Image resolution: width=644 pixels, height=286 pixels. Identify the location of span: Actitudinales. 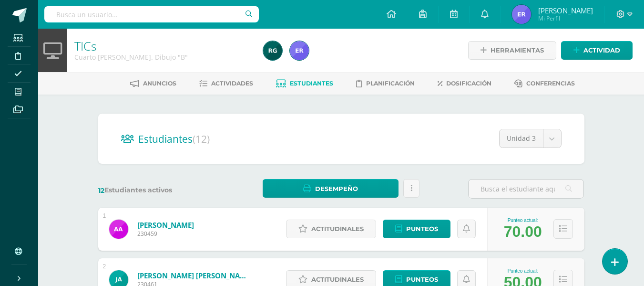
(338, 228).